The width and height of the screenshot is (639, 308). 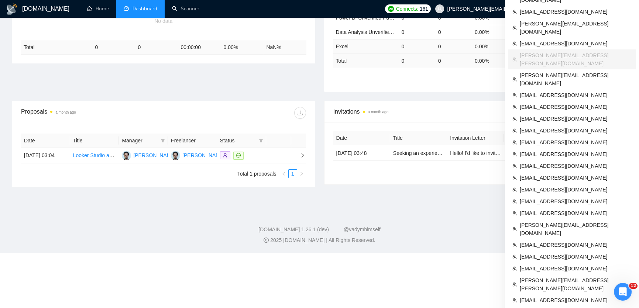 I want to click on button: download, so click(x=300, y=113).